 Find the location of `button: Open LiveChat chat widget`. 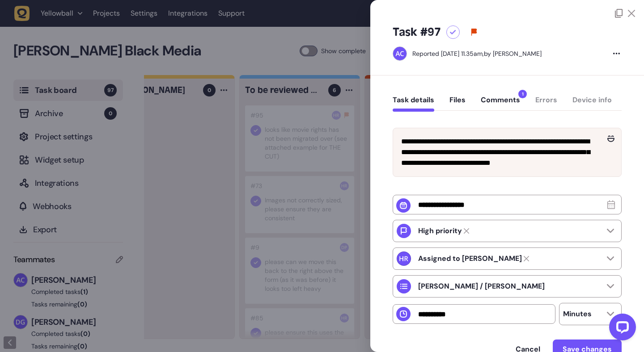

button: Open LiveChat chat widget is located at coordinates (21, 17).